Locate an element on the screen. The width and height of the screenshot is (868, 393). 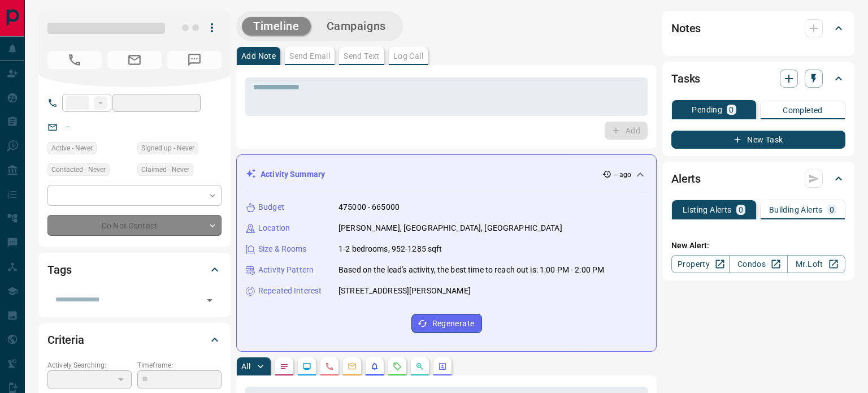
svg: Listing Alerts is located at coordinates (375, 366).